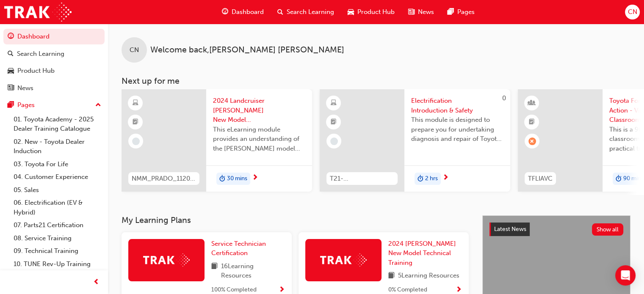 The height and width of the screenshot is (294, 644). I want to click on span: 90 mins, so click(633, 178).